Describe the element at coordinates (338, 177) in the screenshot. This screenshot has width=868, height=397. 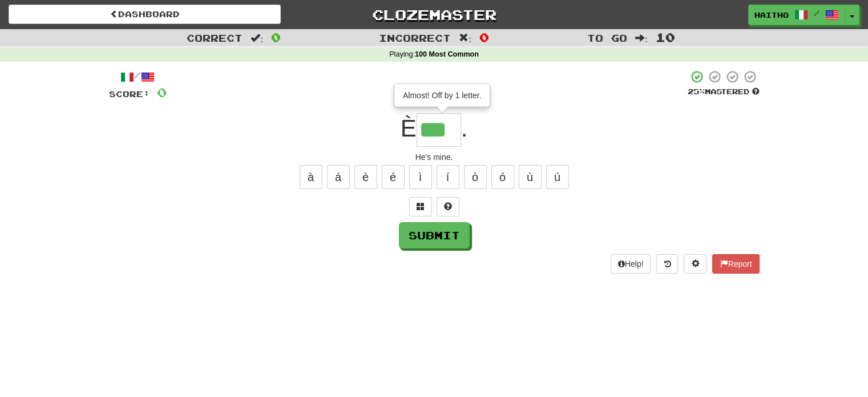
I see `button: á` at that location.